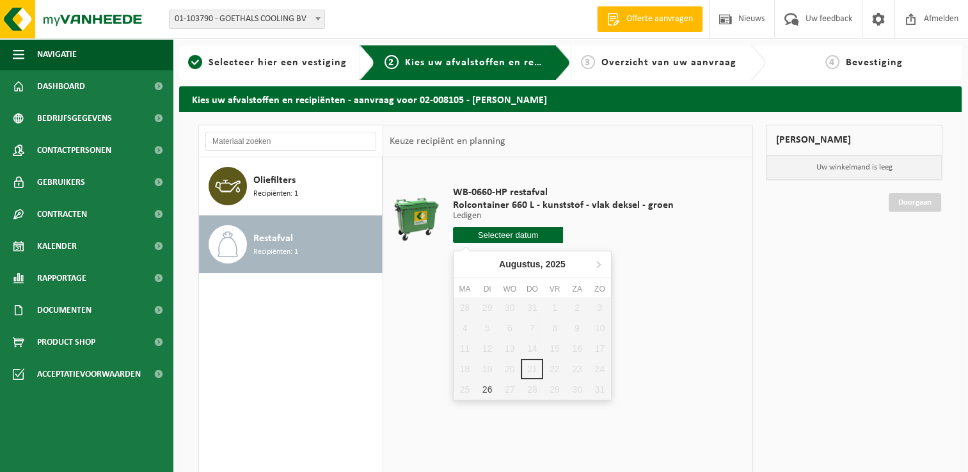 This screenshot has height=472, width=968. What do you see at coordinates (291, 245) in the screenshot?
I see `button: Restafval Recipiënten: 1` at bounding box center [291, 245].